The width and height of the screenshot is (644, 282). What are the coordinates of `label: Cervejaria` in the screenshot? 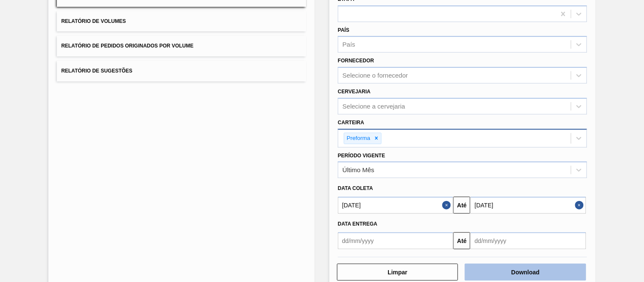 It's located at (354, 92).